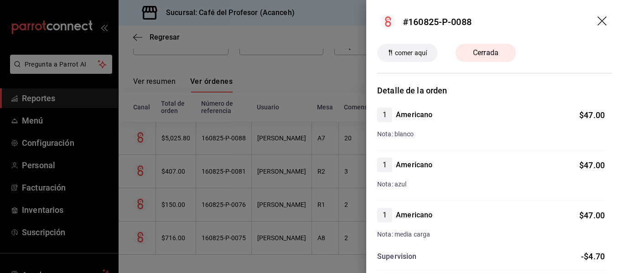  I want to click on span: Nota: blanco, so click(395, 134).